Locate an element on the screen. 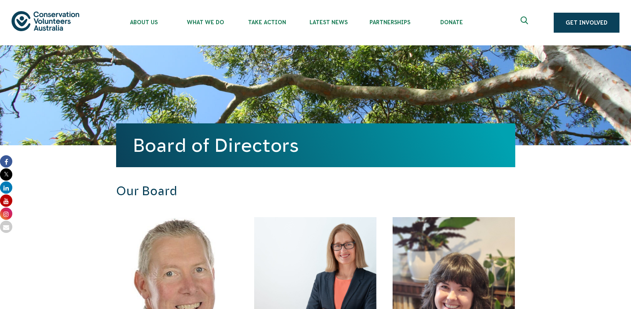  h3: Our Board is located at coordinates (264, 191).